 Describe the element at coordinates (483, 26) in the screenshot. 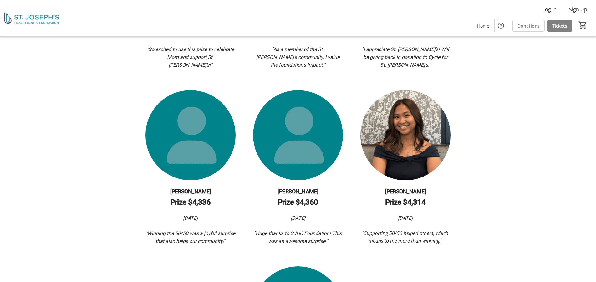

I see `a: Home` at that location.